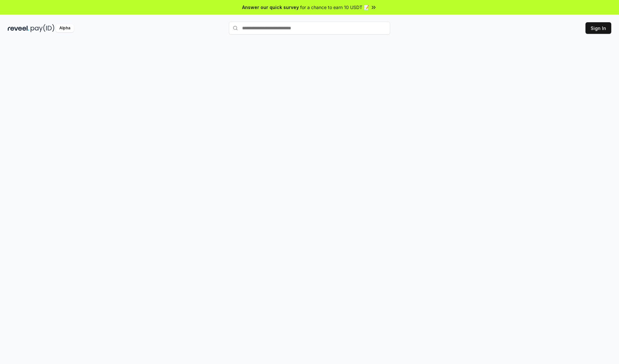 This screenshot has height=364, width=619. What do you see at coordinates (334, 7) in the screenshot?
I see `span: for a chance to earn 10 USDT 📝` at bounding box center [334, 7].